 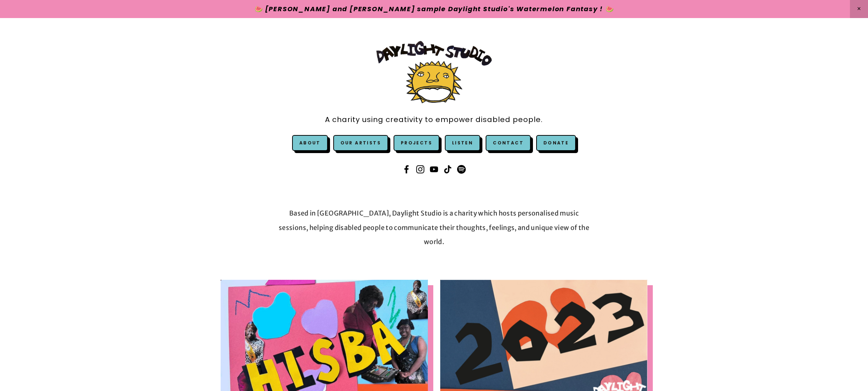 I want to click on a: Contact, so click(x=508, y=143).